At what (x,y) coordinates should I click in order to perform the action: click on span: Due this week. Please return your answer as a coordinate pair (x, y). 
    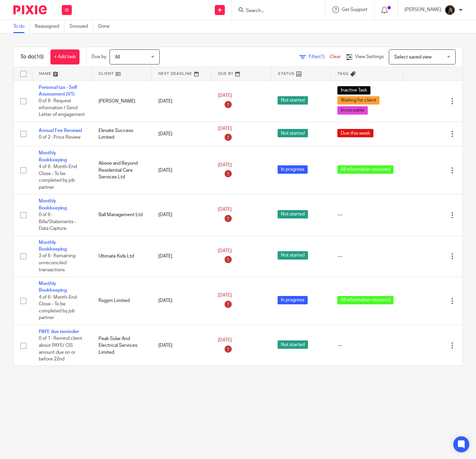
    Looking at the image, I should click on (355, 133).